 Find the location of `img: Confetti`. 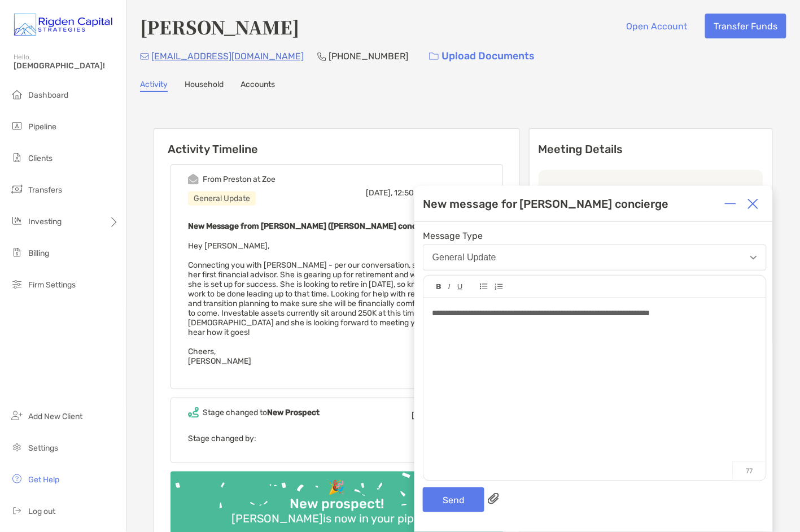

img: Confetti is located at coordinates (336, 497).